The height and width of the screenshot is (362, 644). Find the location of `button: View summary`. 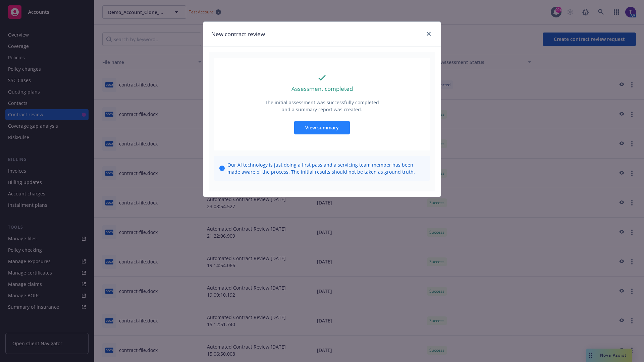

button: View summary is located at coordinates (322, 128).